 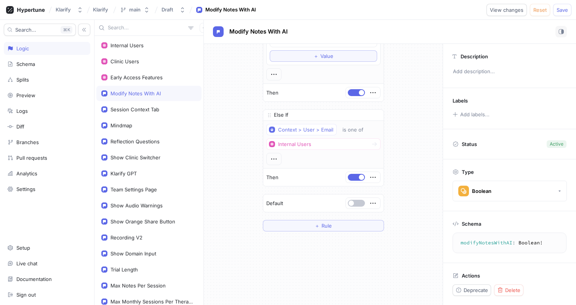 I want to click on div: Schema, so click(x=26, y=64).